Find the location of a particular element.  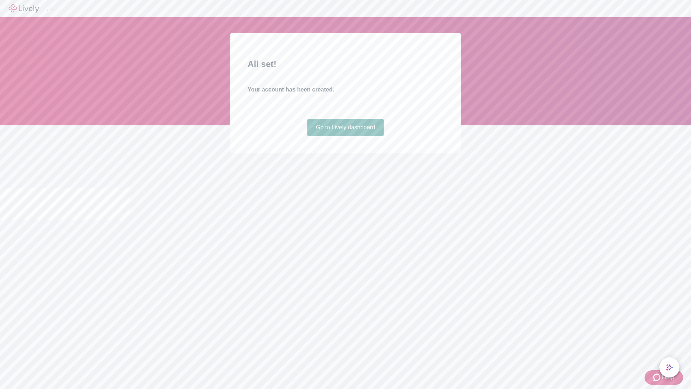

svg: Zendesk support icon is located at coordinates (657, 377).